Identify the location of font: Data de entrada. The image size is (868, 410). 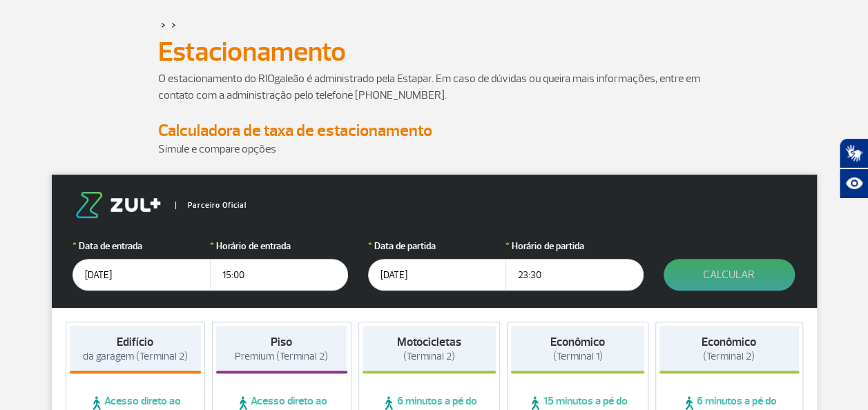
(110, 246).